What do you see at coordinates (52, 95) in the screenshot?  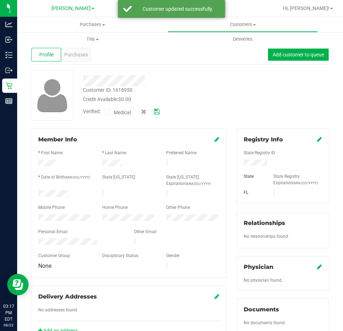 I see `img: user-icon.png` at bounding box center [52, 95].